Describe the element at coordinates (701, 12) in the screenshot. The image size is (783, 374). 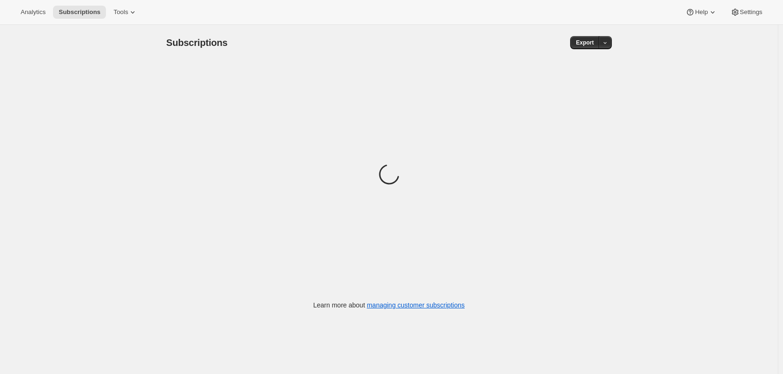
I see `span: Help` at that location.